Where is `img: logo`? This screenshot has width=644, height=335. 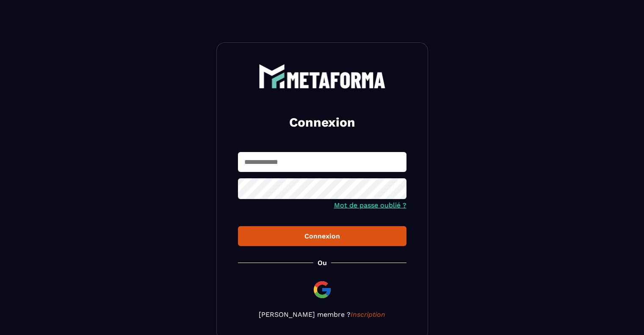 img: logo is located at coordinates (322, 77).